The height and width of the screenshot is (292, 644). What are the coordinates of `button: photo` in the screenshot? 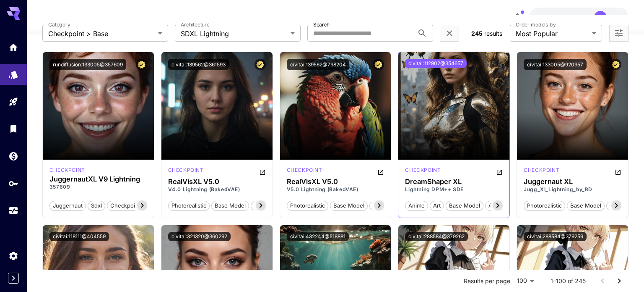 It's located at (617, 205).